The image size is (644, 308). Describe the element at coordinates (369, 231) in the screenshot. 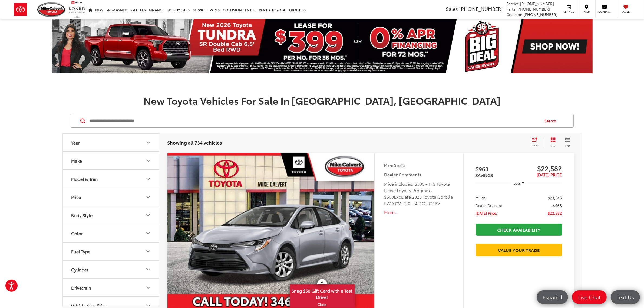

I see `button: Next image` at that location.